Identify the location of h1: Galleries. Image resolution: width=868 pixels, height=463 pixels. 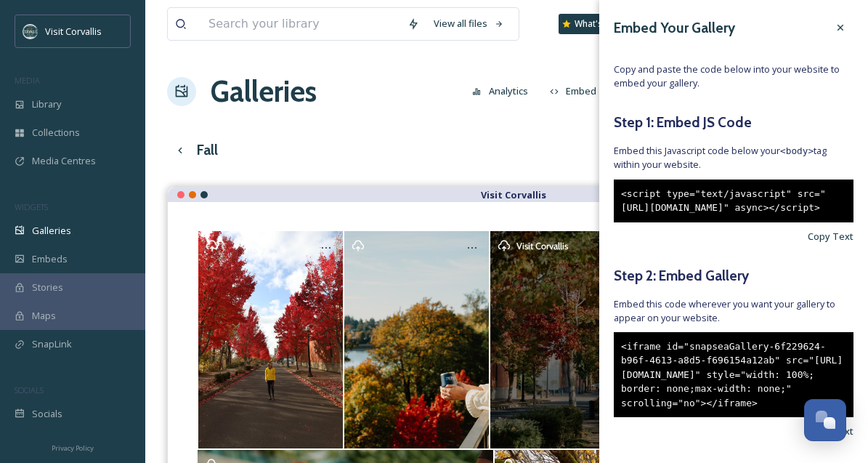
(264, 92).